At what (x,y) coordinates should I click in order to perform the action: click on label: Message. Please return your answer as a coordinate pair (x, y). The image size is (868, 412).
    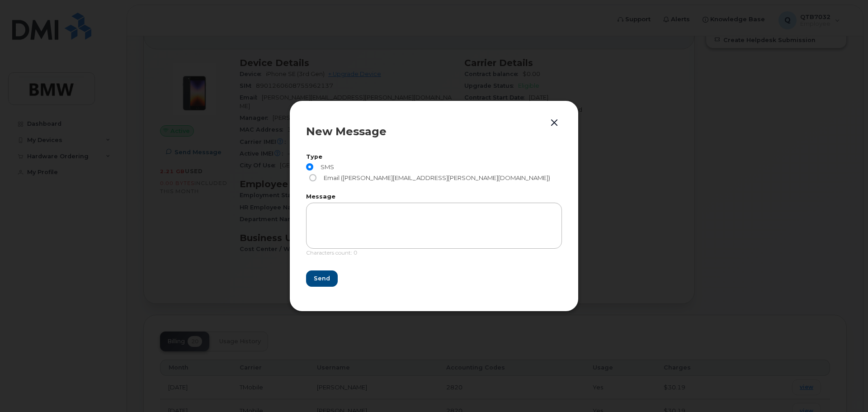
    Looking at the image, I should click on (434, 197).